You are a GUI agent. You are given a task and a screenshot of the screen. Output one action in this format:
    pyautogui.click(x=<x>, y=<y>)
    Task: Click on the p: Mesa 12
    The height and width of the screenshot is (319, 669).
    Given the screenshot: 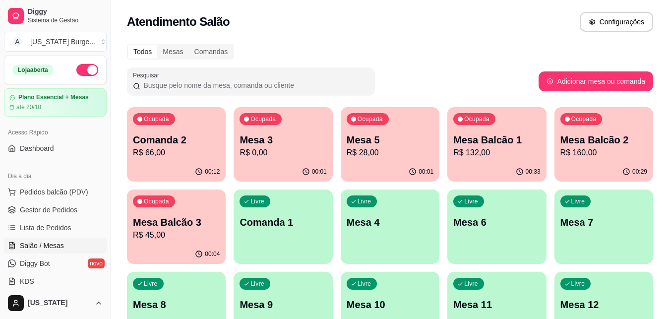 What is the action you would take?
    pyautogui.click(x=603, y=304)
    